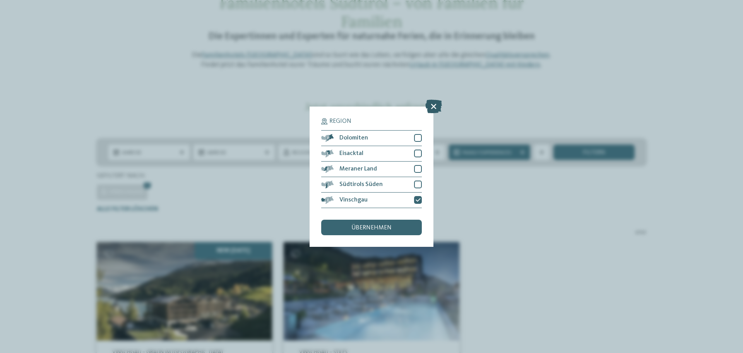  What do you see at coordinates (358, 169) in the screenshot?
I see `span: Meraner Land` at bounding box center [358, 169].